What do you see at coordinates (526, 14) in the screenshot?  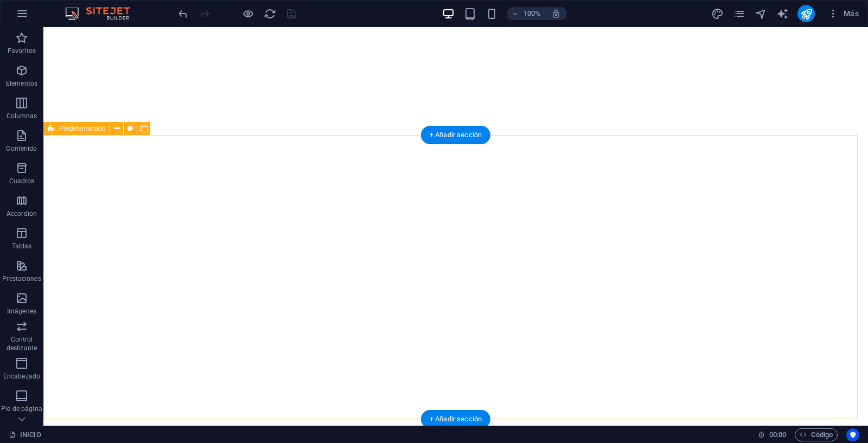 I see `button: 100%` at bounding box center [526, 14].